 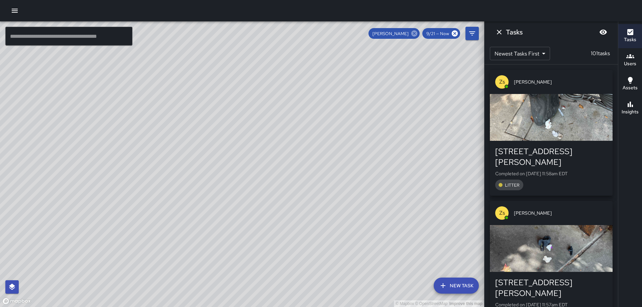 What do you see at coordinates (630, 88) in the screenshot?
I see `h6: Assets` at bounding box center [630, 88].